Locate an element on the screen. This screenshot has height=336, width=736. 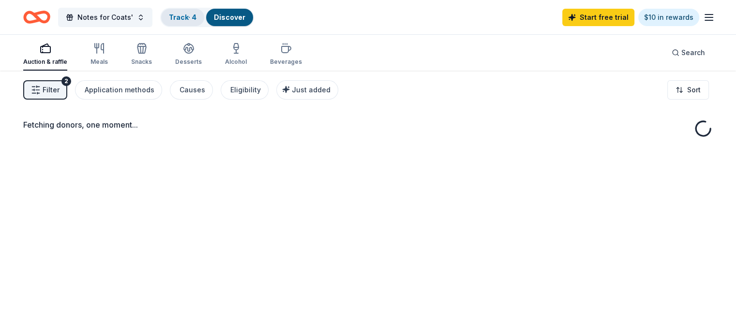
div: 2 is located at coordinates (66, 81).